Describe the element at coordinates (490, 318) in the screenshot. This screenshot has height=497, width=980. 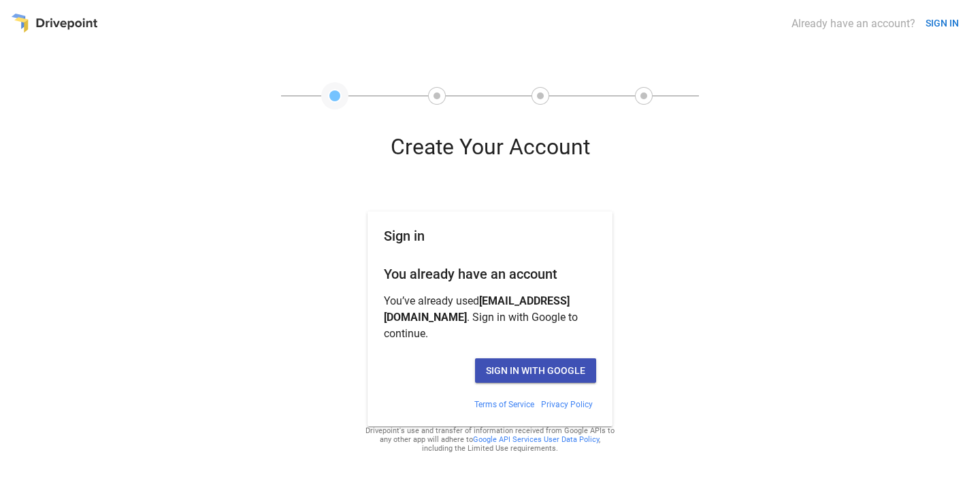
I see `p: You’ve already used . Sign in with Google to continue.` at that location.